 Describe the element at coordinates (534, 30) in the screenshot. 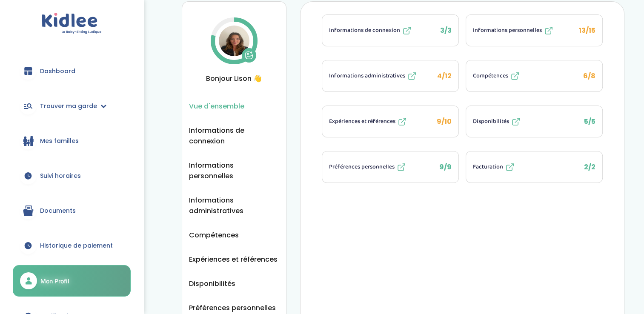

I see `button: Informations personnelles 13/15` at that location.